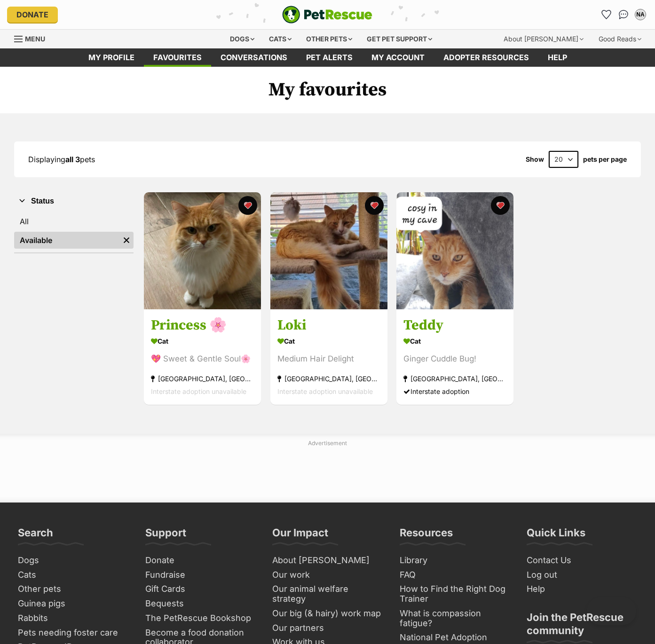 The height and width of the screenshot is (644, 655). What do you see at coordinates (73, 159) in the screenshot?
I see `strong: all 3` at bounding box center [73, 159].